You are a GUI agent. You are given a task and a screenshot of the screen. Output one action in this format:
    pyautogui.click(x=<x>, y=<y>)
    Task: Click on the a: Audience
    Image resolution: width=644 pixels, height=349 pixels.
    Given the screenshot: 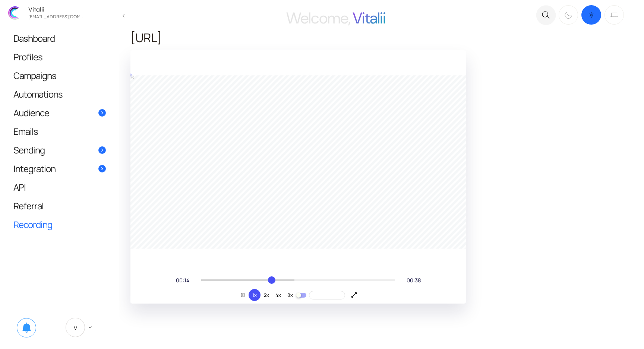 What is the action you would take?
    pyautogui.click(x=60, y=113)
    